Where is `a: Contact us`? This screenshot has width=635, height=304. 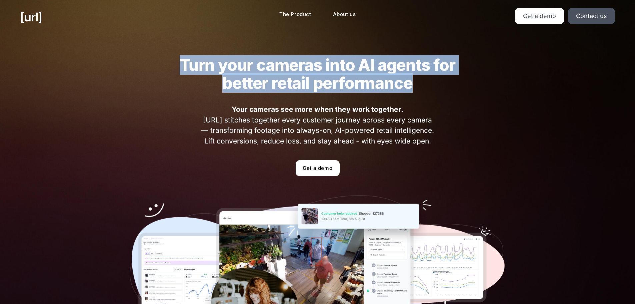 a: Contact us is located at coordinates (592, 16).